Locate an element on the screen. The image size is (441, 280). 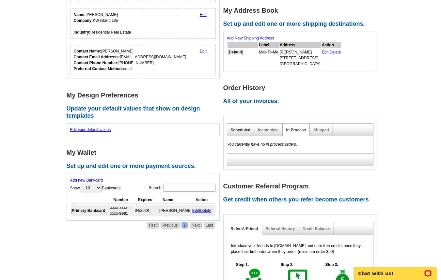
button: Open LiveChat chat widget is located at coordinates (79, 14).